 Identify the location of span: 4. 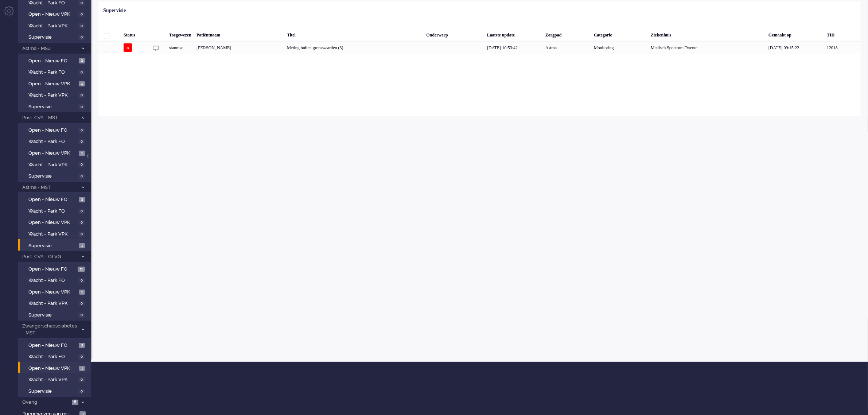
(81, 84).